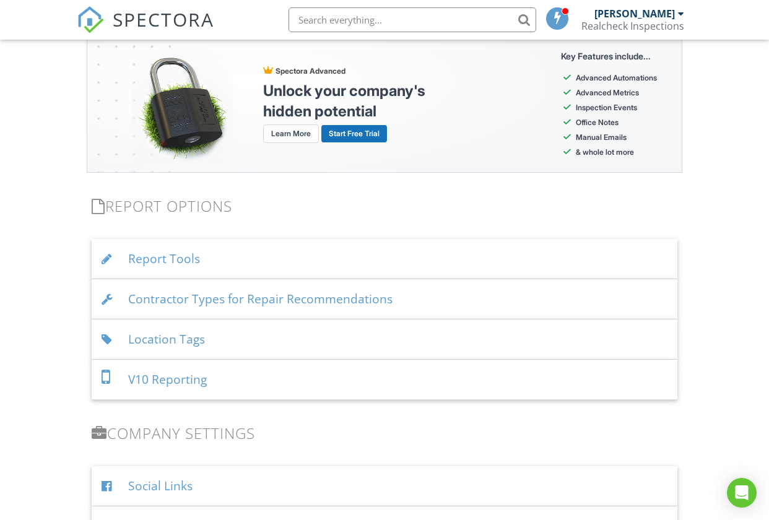  Describe the element at coordinates (353, 72) in the screenshot. I see `p: Spectora Advanced` at that location.